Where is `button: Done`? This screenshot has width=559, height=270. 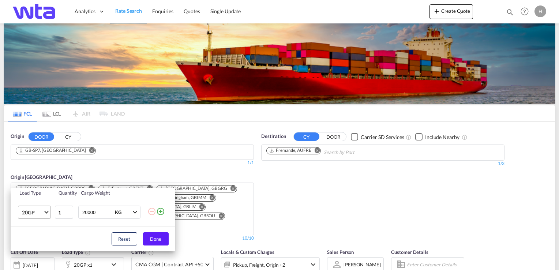 button: Done is located at coordinates (156, 239).